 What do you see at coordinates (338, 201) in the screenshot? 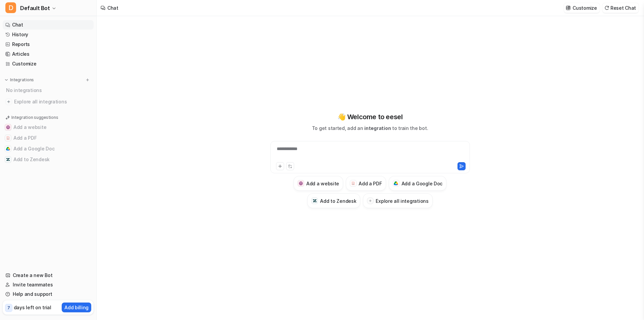
I see `h3: Add to Zendesk` at bounding box center [338, 201].